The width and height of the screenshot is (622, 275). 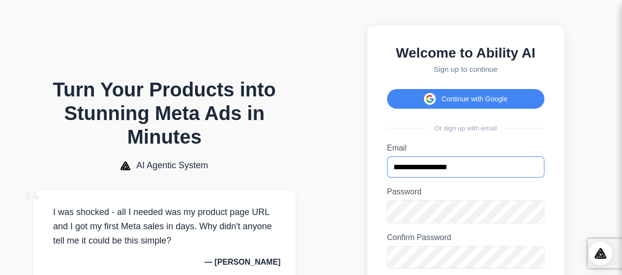 I want to click on div: Or sign up with email, so click(x=465, y=128).